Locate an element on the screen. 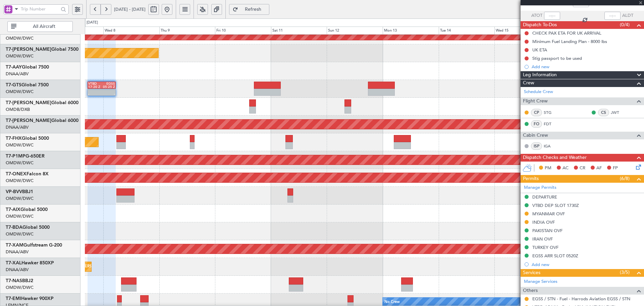  span: VP-BVV is located at coordinates (14, 192).